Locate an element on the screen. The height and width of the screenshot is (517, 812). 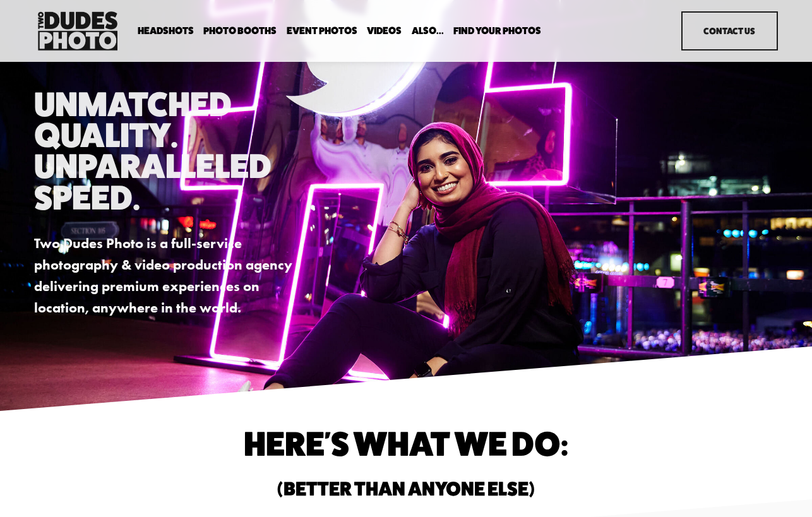
img: Two Dudes Photo | Headshots, Portraits &amp; Photo Booths is located at coordinates (77, 31).